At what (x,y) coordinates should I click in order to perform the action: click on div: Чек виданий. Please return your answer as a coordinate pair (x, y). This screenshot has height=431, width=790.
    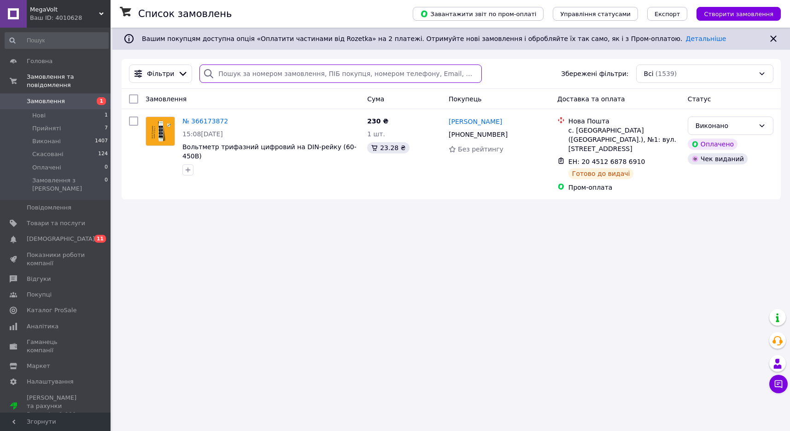
    Looking at the image, I should click on (718, 159).